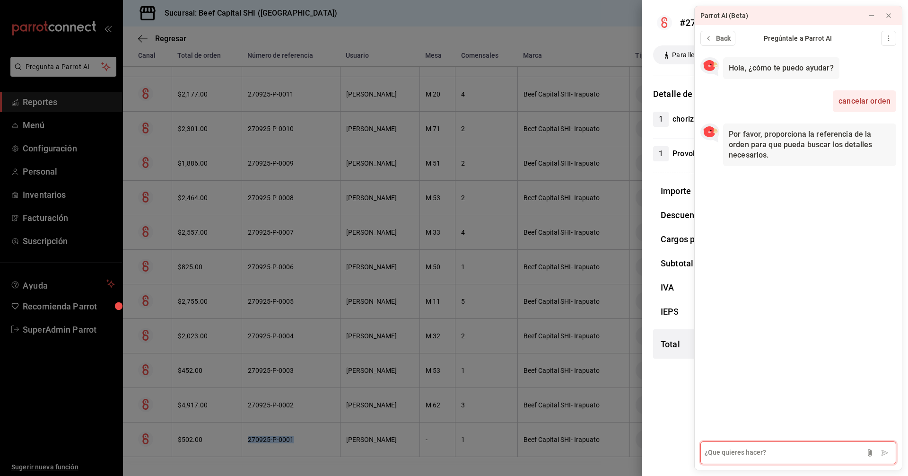 Image resolution: width=908 pixels, height=476 pixels. I want to click on div: #270925-P-0001, so click(715, 23).